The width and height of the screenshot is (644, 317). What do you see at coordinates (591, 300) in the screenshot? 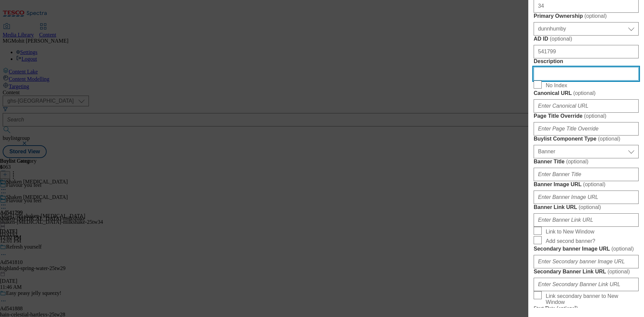
I see `span: Link secondary banner to New Window` at bounding box center [591, 300].